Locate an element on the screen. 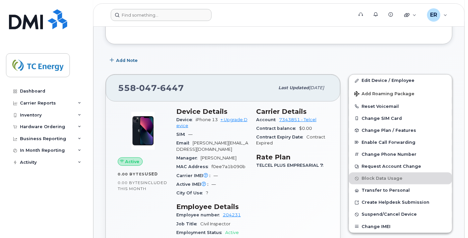  span: Suspend/Cancel Device is located at coordinates (390, 214).